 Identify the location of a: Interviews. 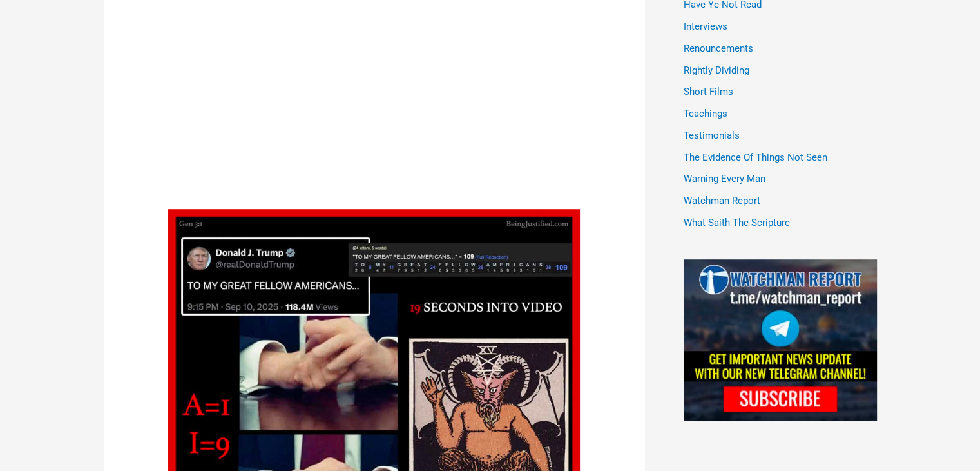
(705, 27).